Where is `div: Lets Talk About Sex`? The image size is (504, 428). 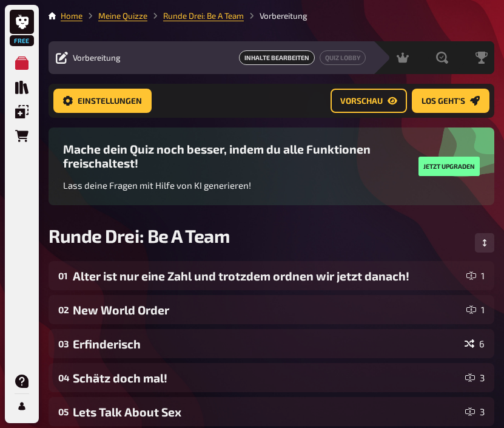
div: Lets Talk About Sex is located at coordinates (267, 412).